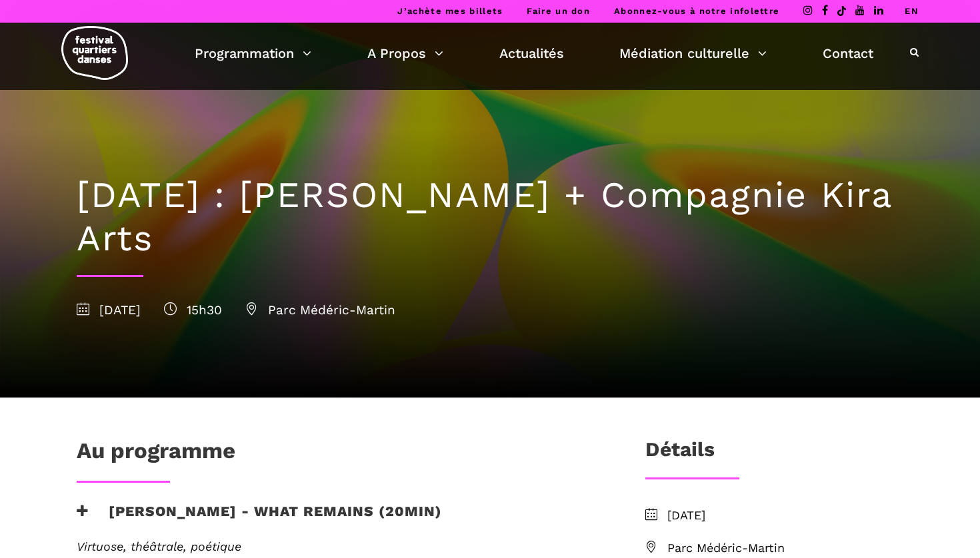 The image size is (980, 558). What do you see at coordinates (193, 310) in the screenshot?
I see `span: 15h30` at bounding box center [193, 310].